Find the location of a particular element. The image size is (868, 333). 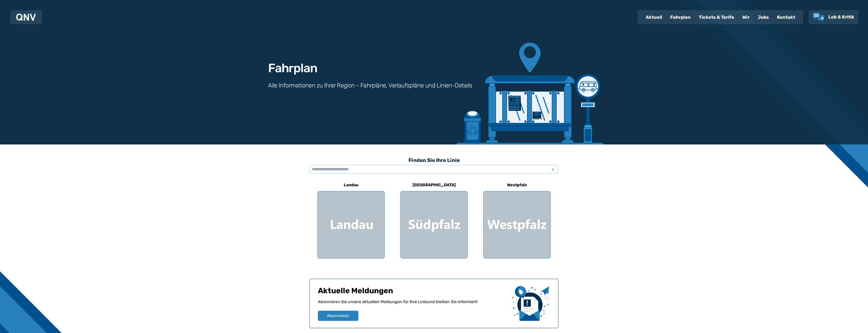

p: Abonnieren Sie unsere aktuellen Meldungen für Ihre Linie und bleiben Sie informiert! is located at coordinates (413, 304).